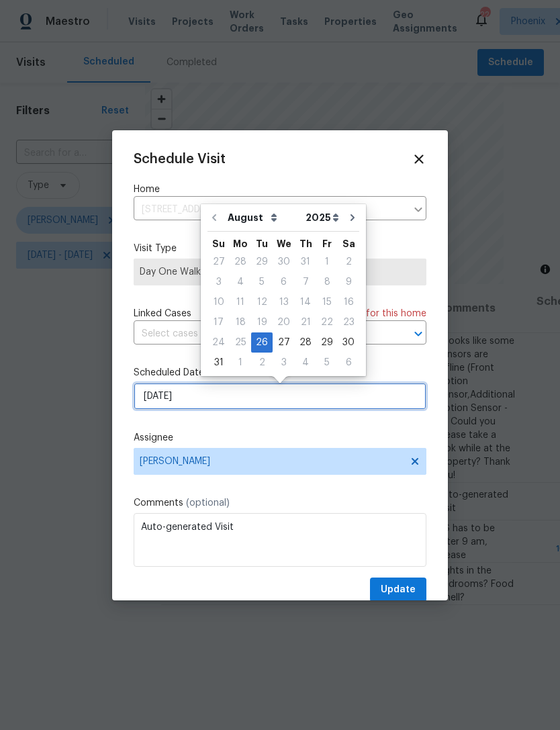 The height and width of the screenshot is (730, 560). Describe the element at coordinates (306, 262) in the screenshot. I see `div: Thu Jul 31 2025` at that location.